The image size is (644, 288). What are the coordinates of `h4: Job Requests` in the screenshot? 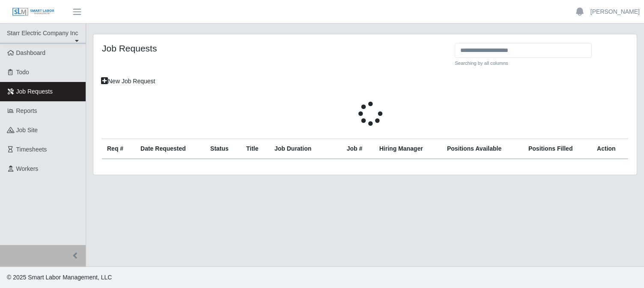 It's located at (275, 48).